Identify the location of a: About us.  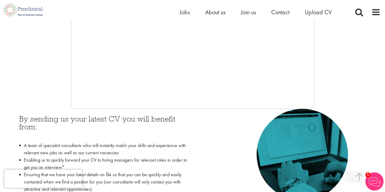
(215, 12).